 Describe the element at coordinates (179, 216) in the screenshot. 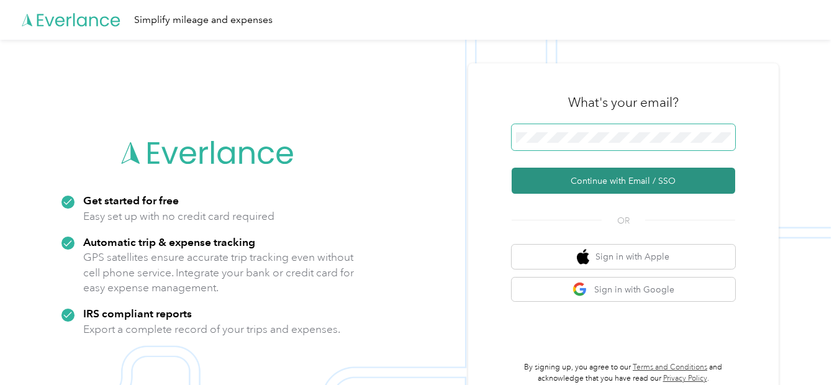

I see `p: Easy set up with no credit card required` at that location.